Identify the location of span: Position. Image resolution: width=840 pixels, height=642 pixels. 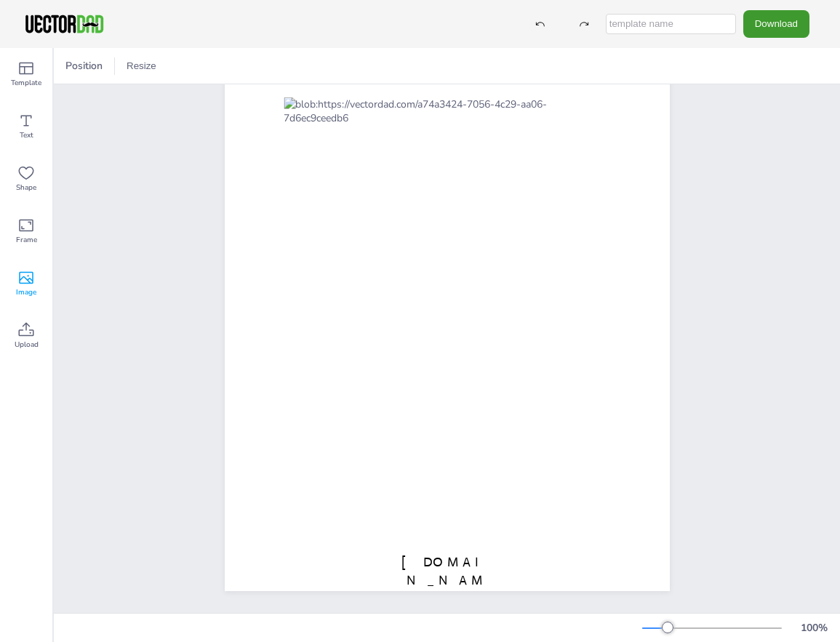
(83, 65).